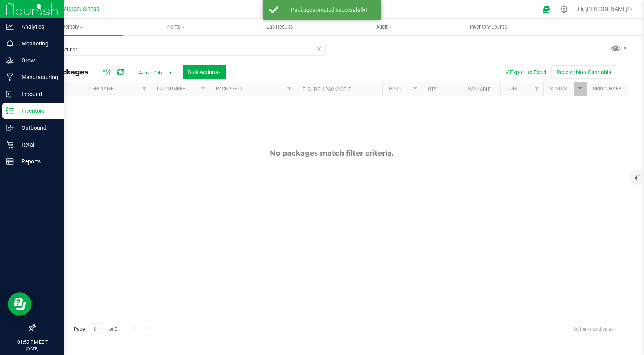  Describe the element at coordinates (10, 111) in the screenshot. I see `inline-svg: Inventory` at that location.